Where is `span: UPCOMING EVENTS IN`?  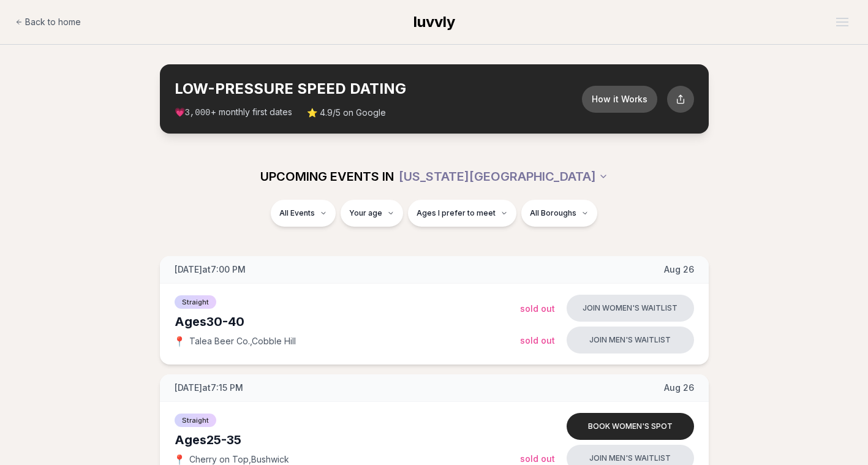
span: UPCOMING EVENTS IN is located at coordinates (327, 176).